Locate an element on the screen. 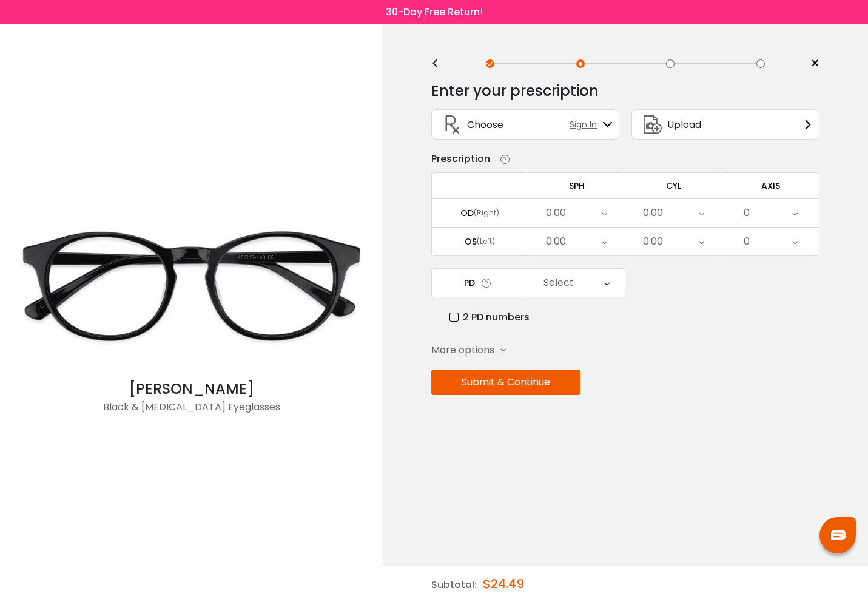 This screenshot has height=602, width=868. td: CYL is located at coordinates (674, 185).